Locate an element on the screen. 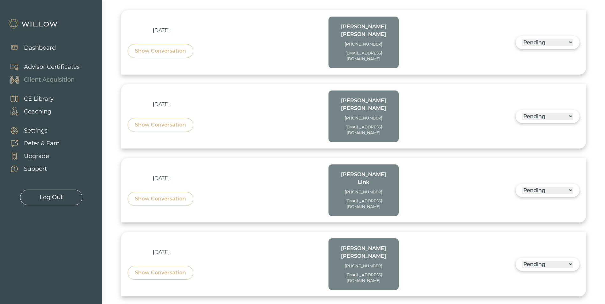 This screenshot has height=304, width=605. a: CE Library is located at coordinates (28, 99).